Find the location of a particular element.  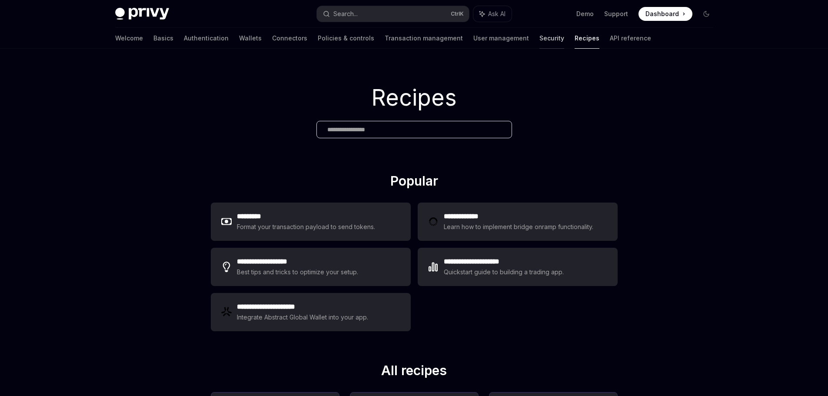

a: Connectors is located at coordinates (289, 38).